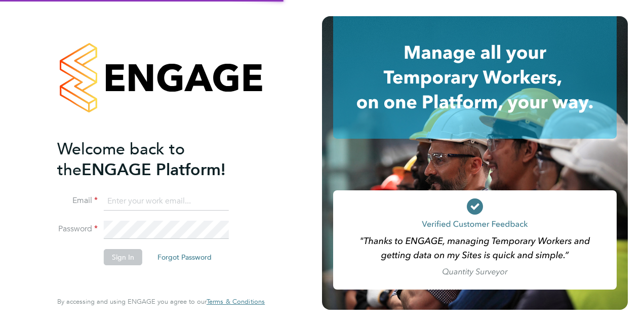 This screenshot has height=326, width=644. I want to click on button: Sign In, so click(123, 257).